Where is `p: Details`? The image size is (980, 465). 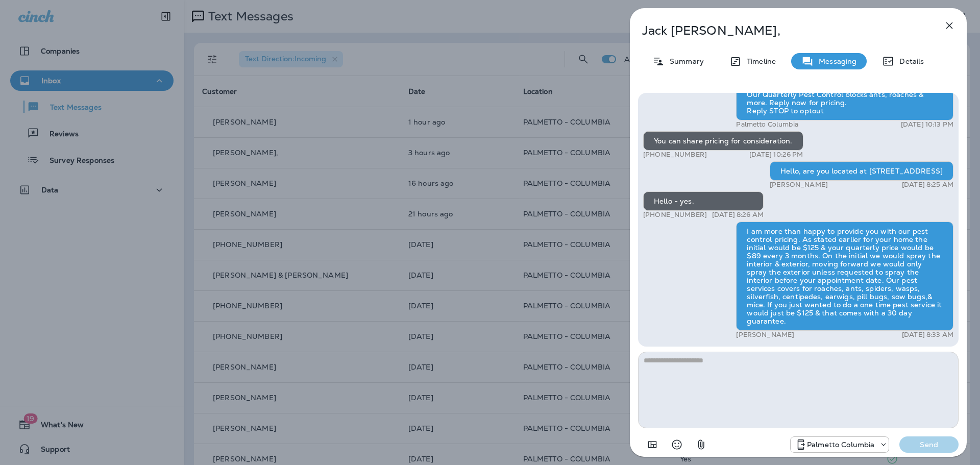
p: Details is located at coordinates (909, 61).